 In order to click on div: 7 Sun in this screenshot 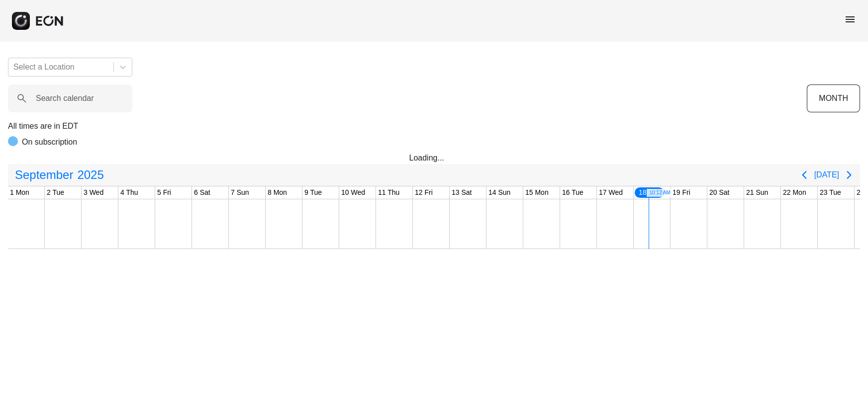, I will do `click(240, 192)`.